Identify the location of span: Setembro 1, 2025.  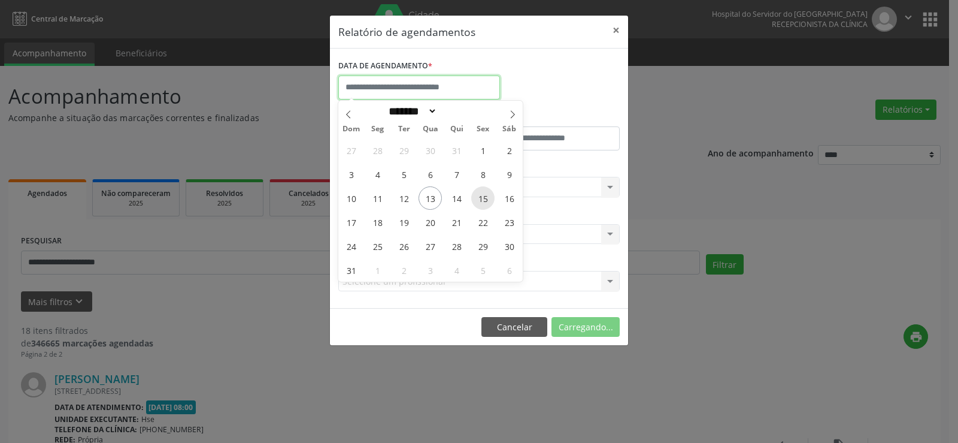
(377, 270).